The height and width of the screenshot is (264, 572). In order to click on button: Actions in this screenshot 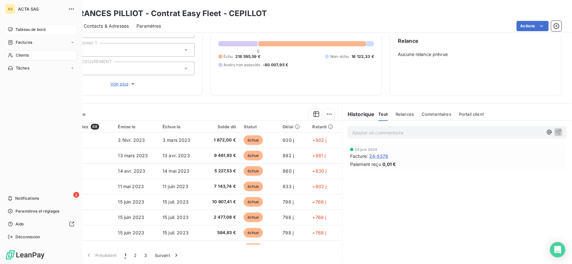, I will do `click(533, 26)`.